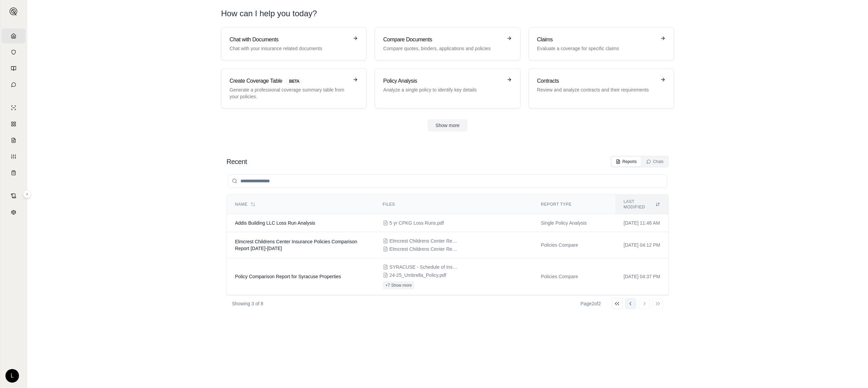  What do you see at coordinates (12, 376) in the screenshot?
I see `div: L` at bounding box center [12, 376].